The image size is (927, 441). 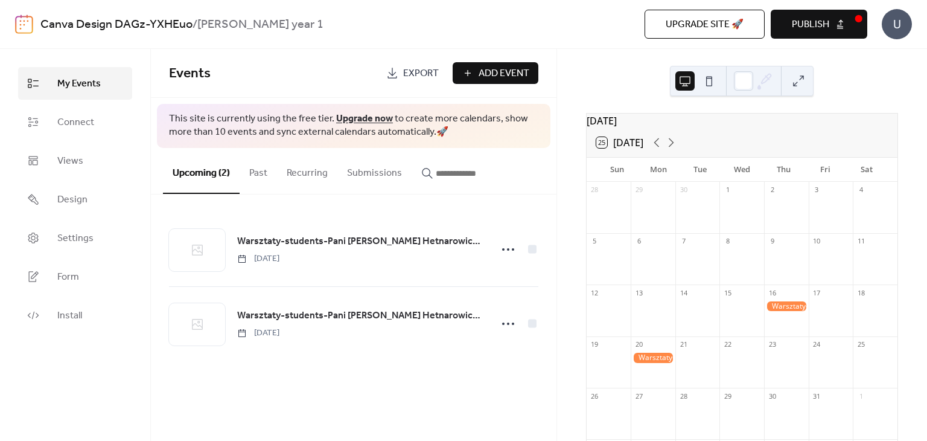 I want to click on div: 6, so click(x=639, y=241).